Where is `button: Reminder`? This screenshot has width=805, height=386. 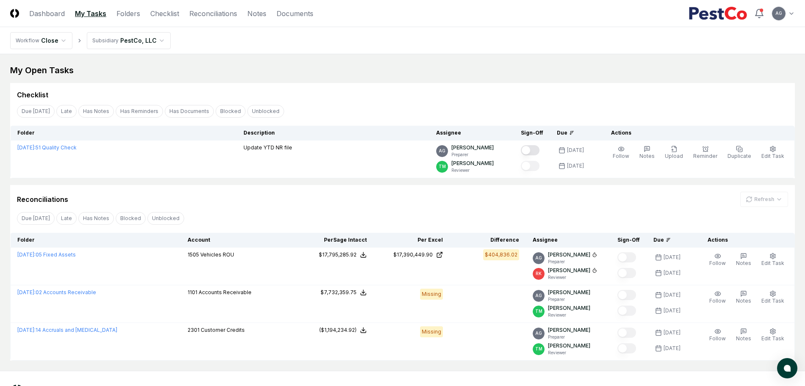
button: Reminder is located at coordinates (705, 153).